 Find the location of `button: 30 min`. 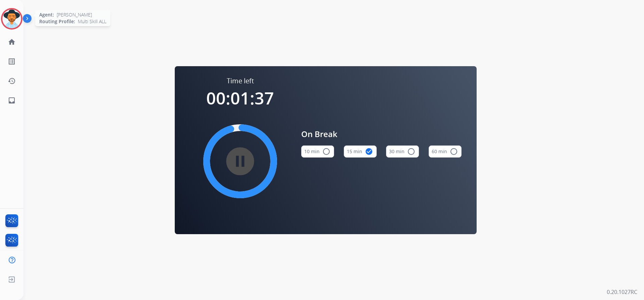

button: 30 min is located at coordinates (403, 152).